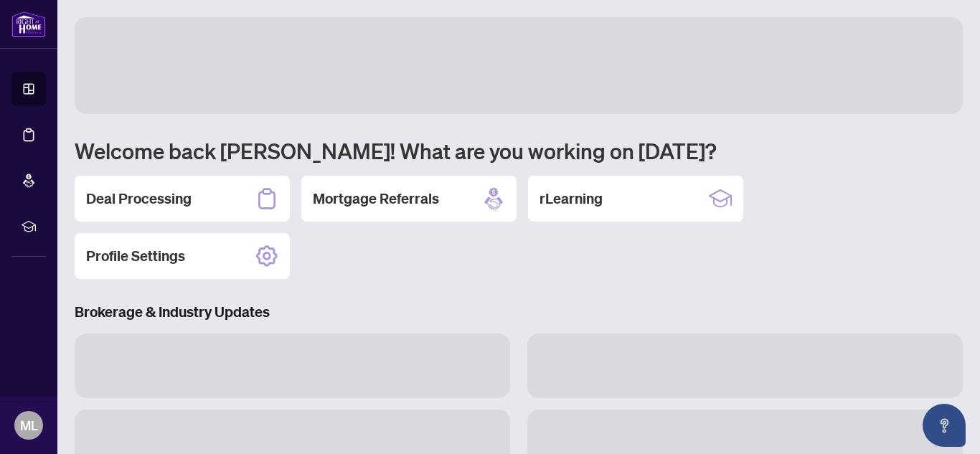 The image size is (980, 454). What do you see at coordinates (29, 23) in the screenshot?
I see `img: logo` at bounding box center [29, 23].